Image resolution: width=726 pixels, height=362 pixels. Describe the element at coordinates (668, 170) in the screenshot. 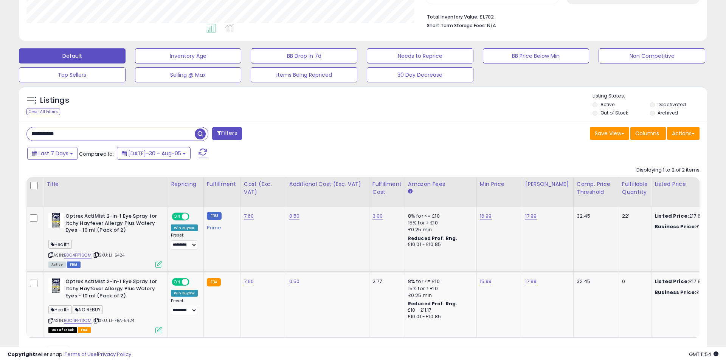

I see `div: Displaying 1 to 2 of 2 items` at that location.